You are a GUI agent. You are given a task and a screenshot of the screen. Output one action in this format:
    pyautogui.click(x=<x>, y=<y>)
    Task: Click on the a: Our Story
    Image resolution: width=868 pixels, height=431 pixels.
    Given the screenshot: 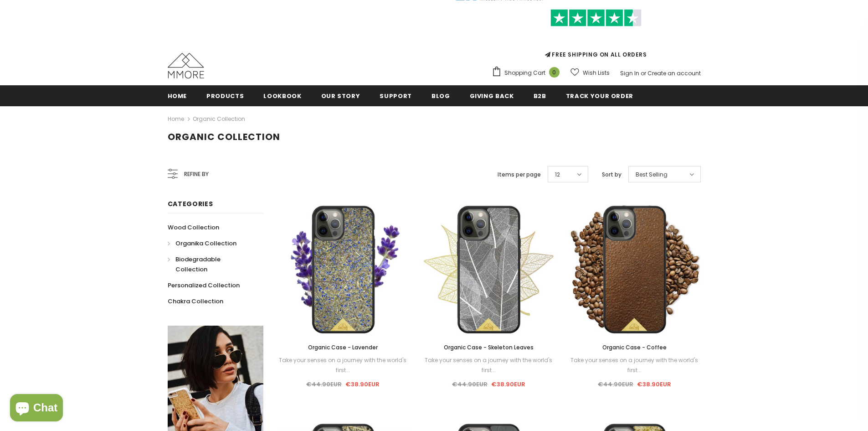 What is the action you would take?
    pyautogui.click(x=341, y=95)
    